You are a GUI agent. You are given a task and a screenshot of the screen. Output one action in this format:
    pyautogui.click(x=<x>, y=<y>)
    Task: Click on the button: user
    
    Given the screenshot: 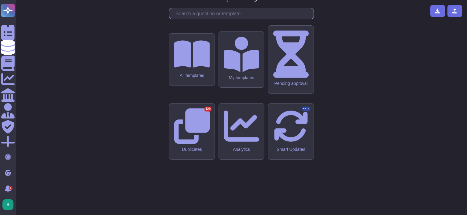 What is the action you would take?
    pyautogui.click(x=9, y=205)
    